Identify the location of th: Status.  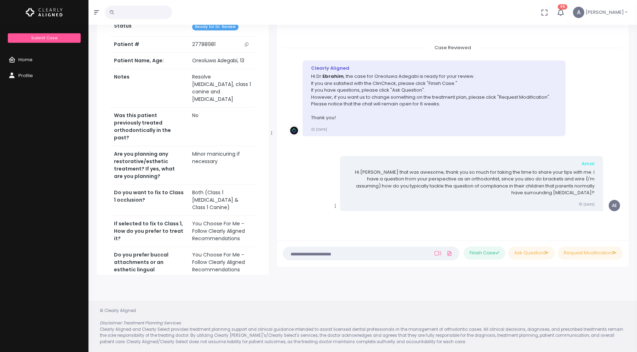
(149, 27).